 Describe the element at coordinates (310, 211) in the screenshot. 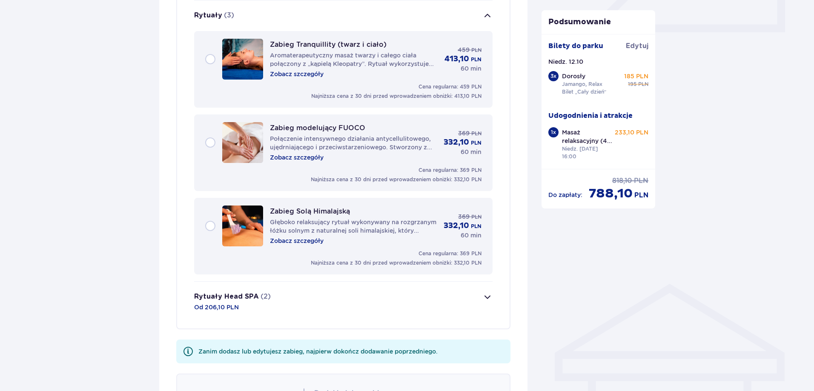

I see `p: Zabieg Solą Himalajską` at that location.